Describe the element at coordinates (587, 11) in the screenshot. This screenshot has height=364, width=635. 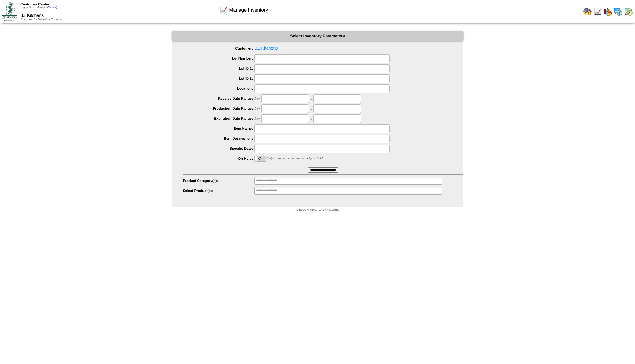
I see `img: home.gif` at that location.